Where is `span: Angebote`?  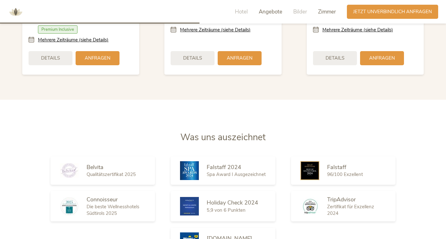
span: Angebote is located at coordinates (270, 12).